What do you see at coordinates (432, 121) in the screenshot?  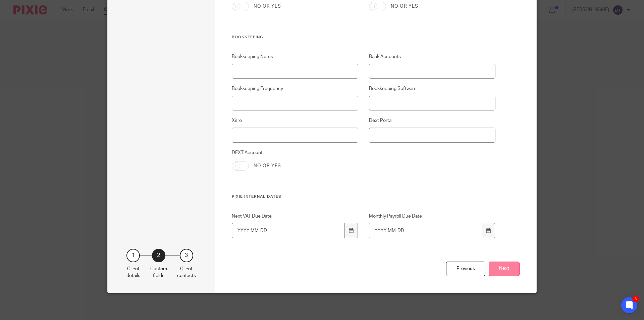 I see `label: Dext Portal` at bounding box center [432, 121].